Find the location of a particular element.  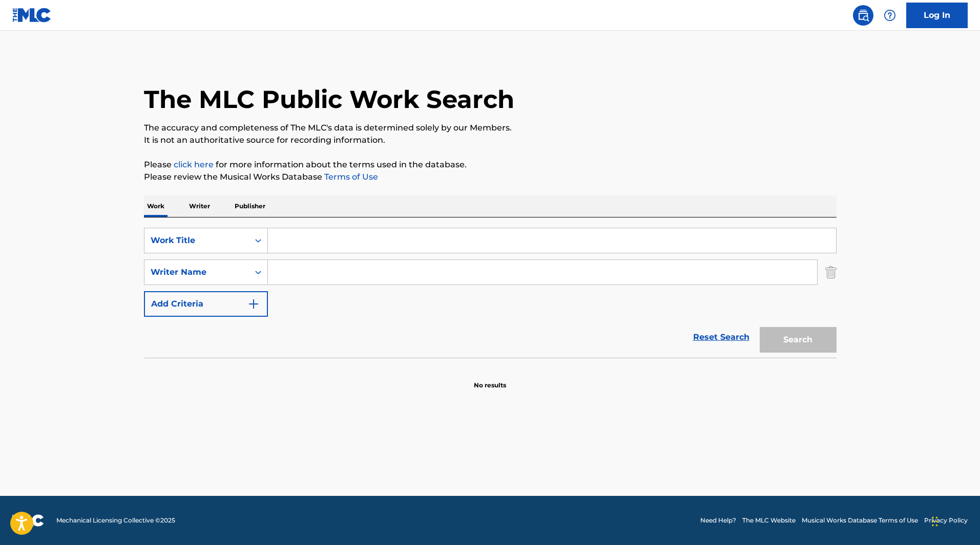

div: Widget de chat is located at coordinates (954, 521).